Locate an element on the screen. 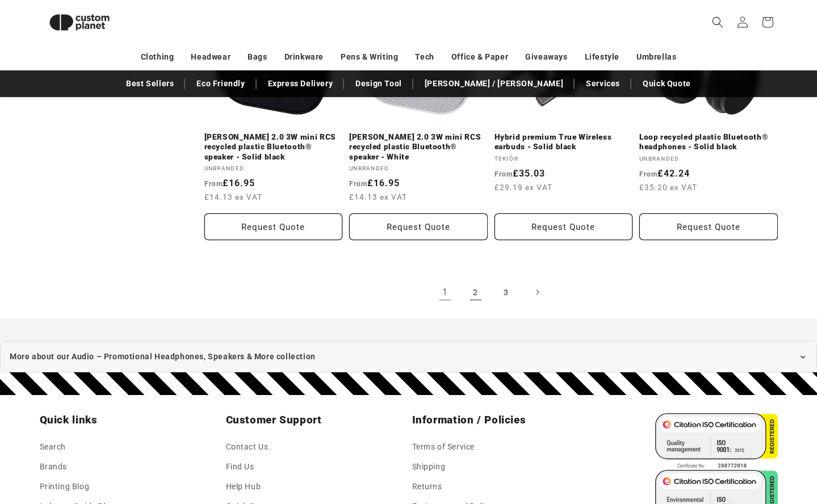  a: Giveaways is located at coordinates (547, 57).